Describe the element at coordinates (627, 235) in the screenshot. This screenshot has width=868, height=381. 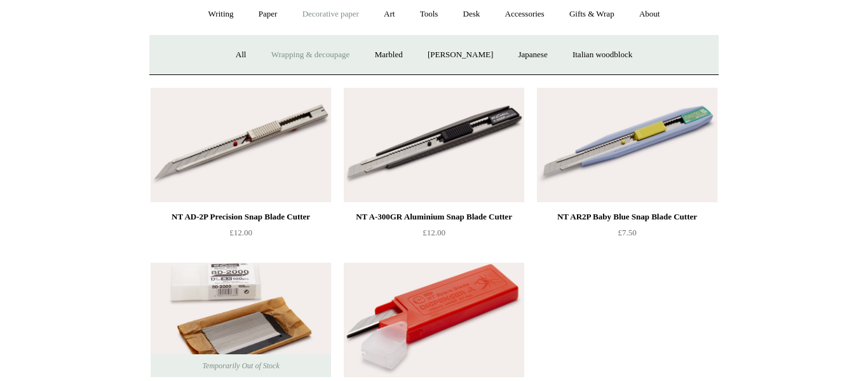
I see `a: NT AR2P Baby Blue Snap Blade Cutter £7.50` at that location.